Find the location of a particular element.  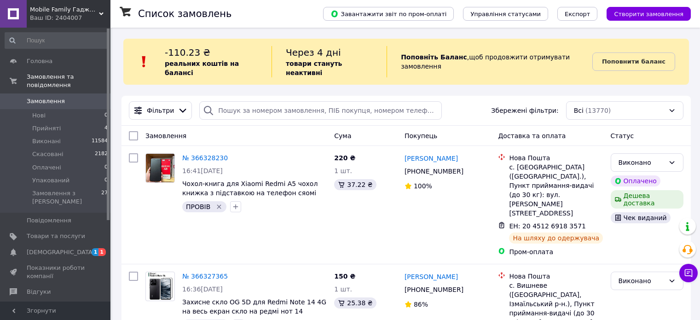

span: Головна is located at coordinates (40, 61).